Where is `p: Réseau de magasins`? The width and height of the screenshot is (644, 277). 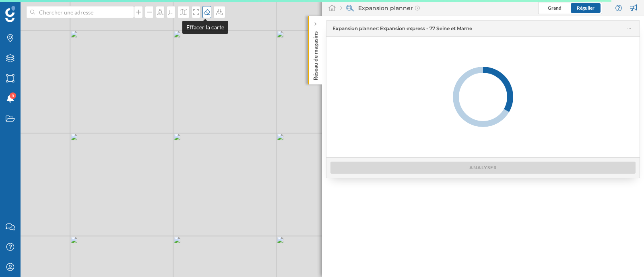
p: Réseau de magasins is located at coordinates (316, 54).